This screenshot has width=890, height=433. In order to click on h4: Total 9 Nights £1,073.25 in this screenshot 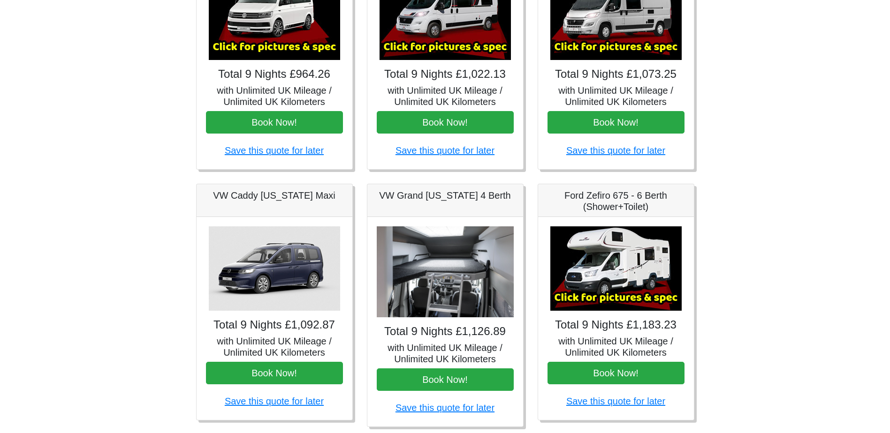, I will do `click(616, 74)`.